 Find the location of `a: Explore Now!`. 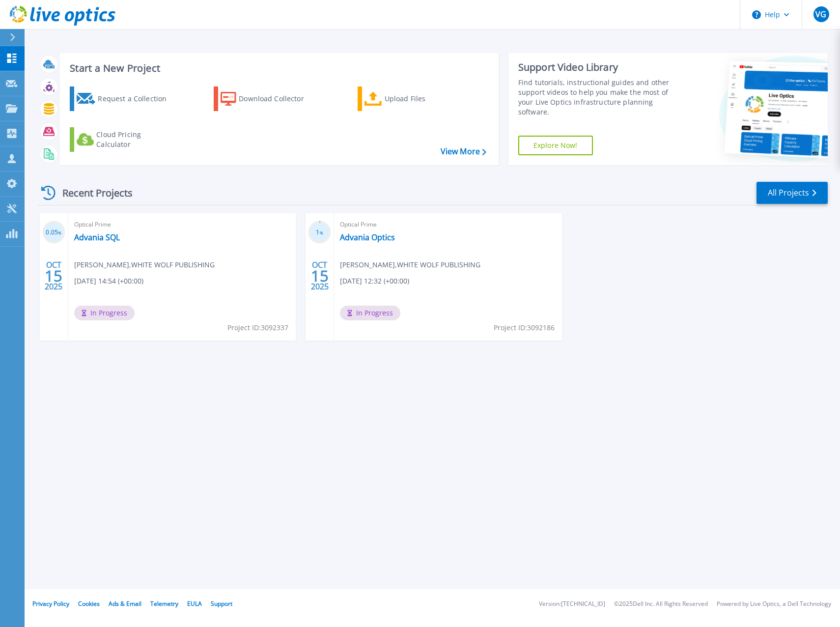

a: Explore Now! is located at coordinates (556, 146).